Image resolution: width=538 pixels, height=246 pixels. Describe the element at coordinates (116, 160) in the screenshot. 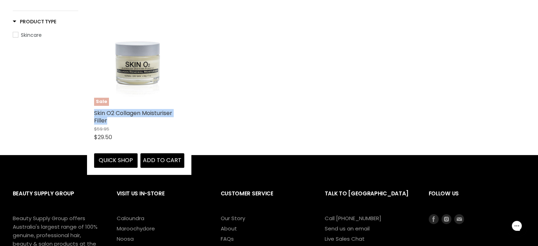

I see `button: Quick shop` at that location.